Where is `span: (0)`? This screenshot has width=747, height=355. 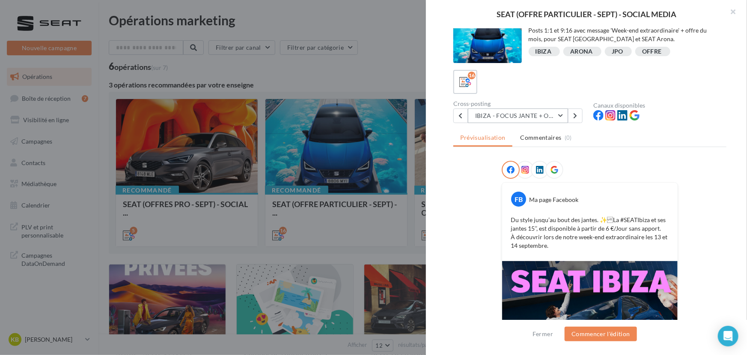 span: (0) is located at coordinates (568, 137).